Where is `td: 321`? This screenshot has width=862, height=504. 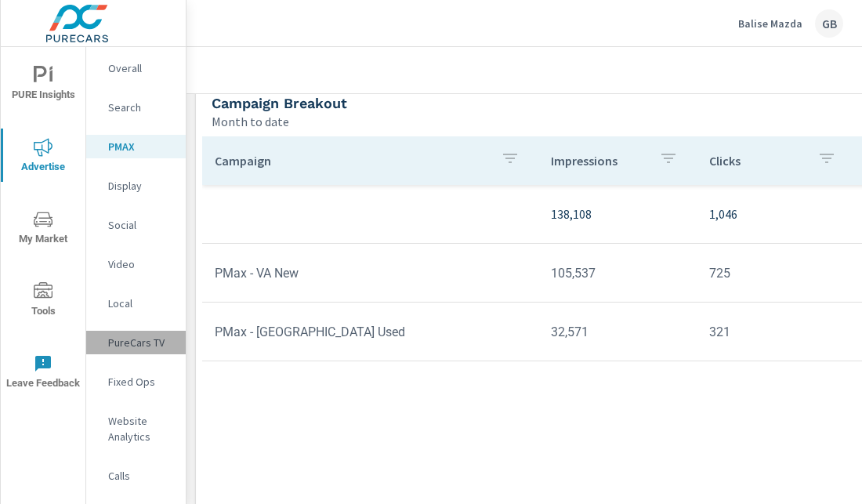
td: 321 is located at coordinates (776, 331).